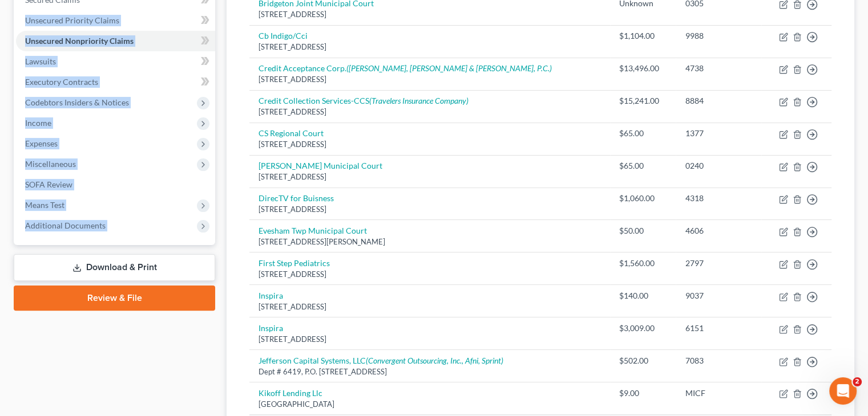 The width and height of the screenshot is (868, 416). What do you see at coordinates (857, 382) in the screenshot?
I see `span: 2` at bounding box center [857, 382].